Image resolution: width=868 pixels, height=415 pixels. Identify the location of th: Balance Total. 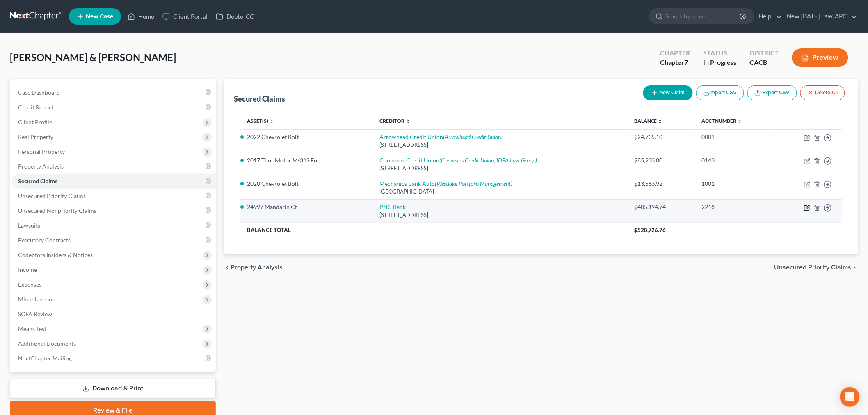
(434, 230).